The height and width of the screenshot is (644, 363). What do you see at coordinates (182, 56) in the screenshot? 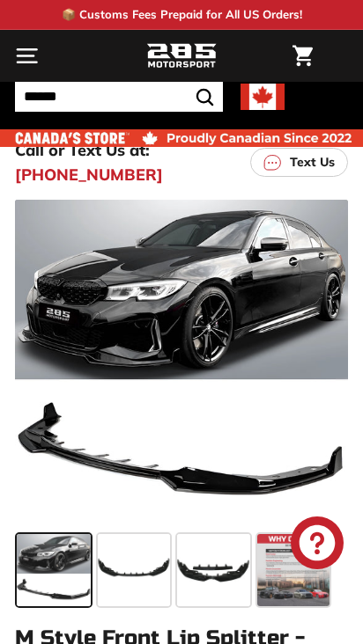
I see `img: Logo_285_Motorsport_areodynamics_components` at bounding box center [182, 56].